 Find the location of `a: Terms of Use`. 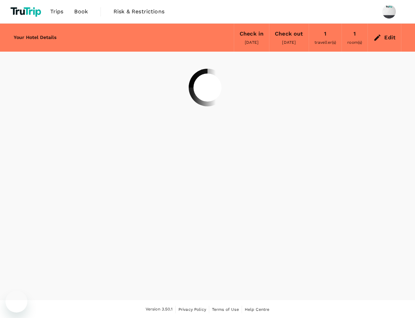

a: Terms of Use is located at coordinates (225, 309).